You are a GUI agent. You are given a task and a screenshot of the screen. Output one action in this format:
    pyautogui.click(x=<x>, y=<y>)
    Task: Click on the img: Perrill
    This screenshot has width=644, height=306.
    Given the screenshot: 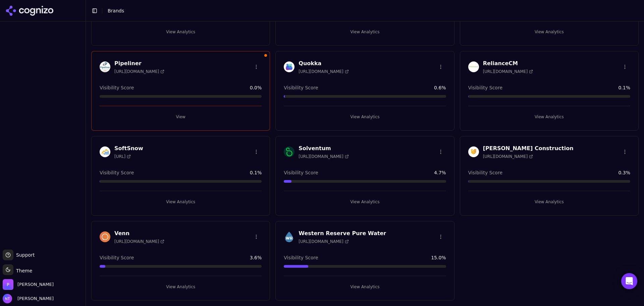 What is the action you would take?
    pyautogui.click(x=8, y=284)
    